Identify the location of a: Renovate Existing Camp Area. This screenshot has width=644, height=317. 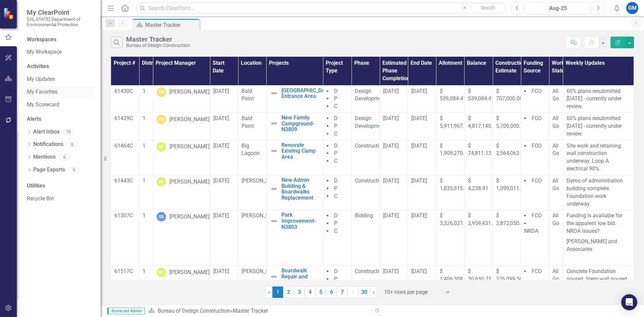
(301, 151).